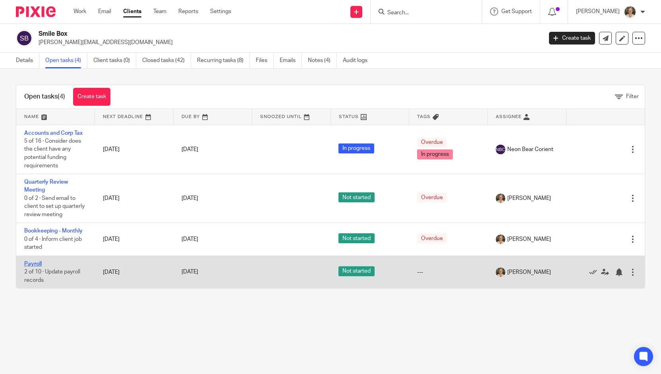 The height and width of the screenshot is (374, 661). I want to click on h2: Smile Box, so click(238, 34).